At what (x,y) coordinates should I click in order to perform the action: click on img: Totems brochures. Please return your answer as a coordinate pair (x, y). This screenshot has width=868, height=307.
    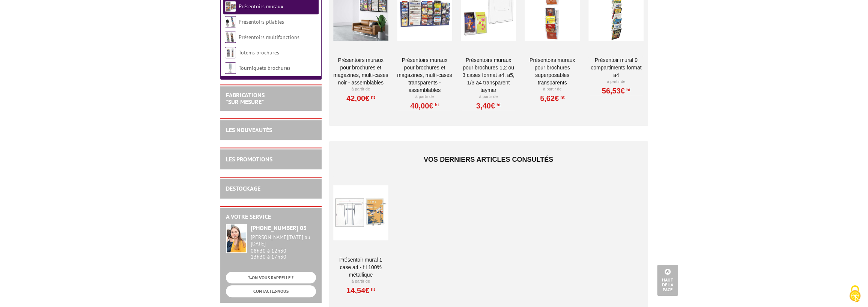
    Looking at the image, I should click on (231, 52).